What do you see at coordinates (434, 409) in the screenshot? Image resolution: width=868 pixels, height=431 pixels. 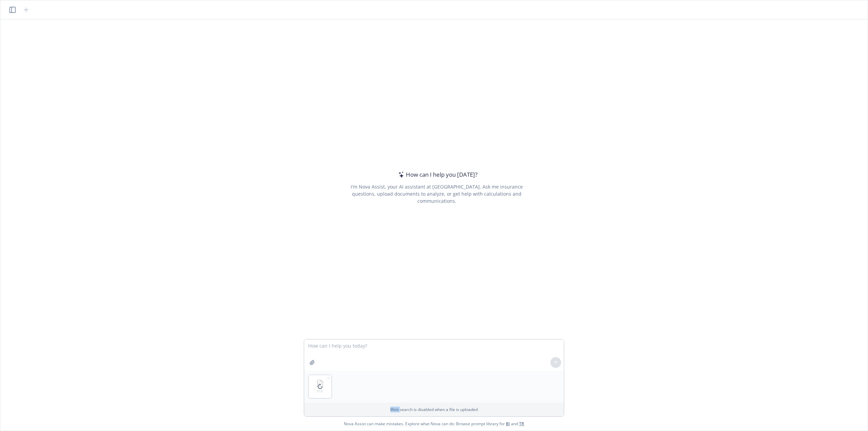 I see `p: Web search is disabled when a file is uploaded` at bounding box center [434, 409].